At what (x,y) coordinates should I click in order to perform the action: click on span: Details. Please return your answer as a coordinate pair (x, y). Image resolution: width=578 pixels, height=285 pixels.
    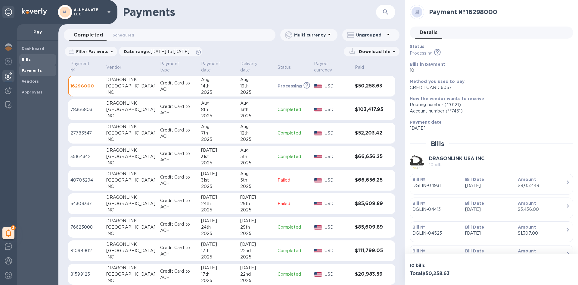
    Looking at the image, I should click on (429, 33).